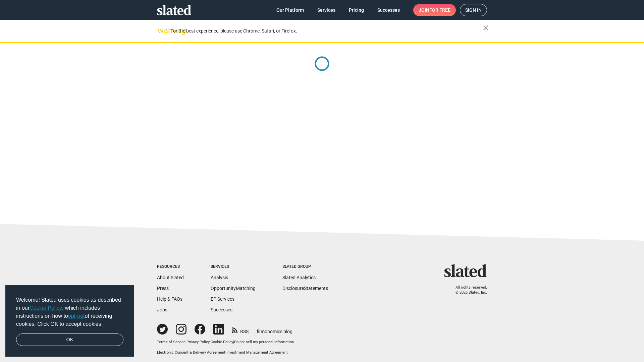 The image size is (644, 362). What do you see at coordinates (162, 31) in the screenshot?
I see `mat-icon: warning` at bounding box center [162, 31].